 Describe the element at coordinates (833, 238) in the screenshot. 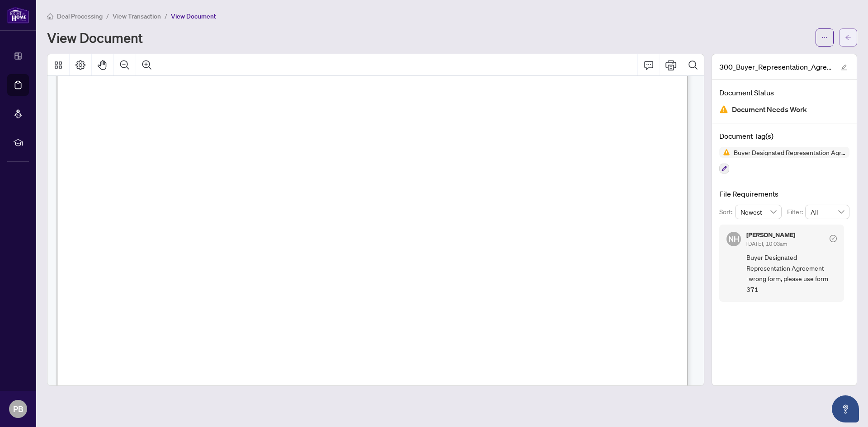

I see `span: check-circle` at that location.